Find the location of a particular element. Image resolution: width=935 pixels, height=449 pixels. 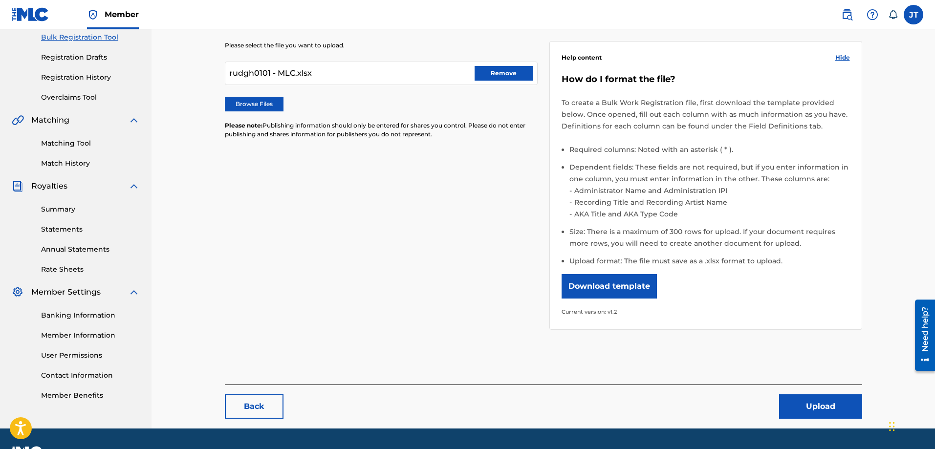

img: help is located at coordinates (872, 15).